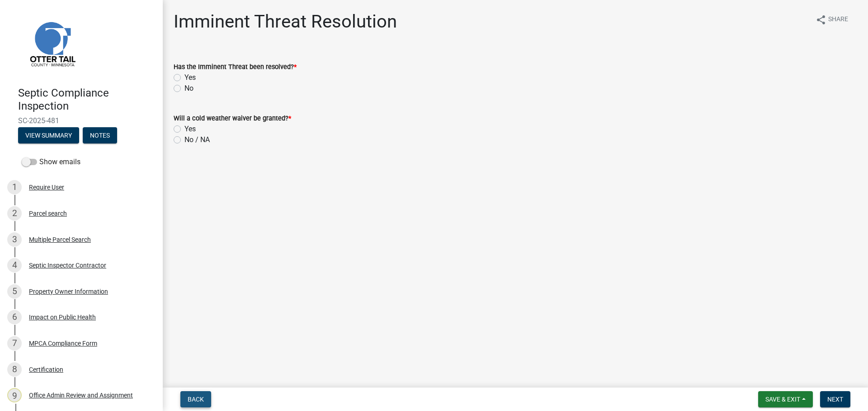  Describe the element at coordinates (15, 317) in the screenshot. I see `div: 6` at that location.